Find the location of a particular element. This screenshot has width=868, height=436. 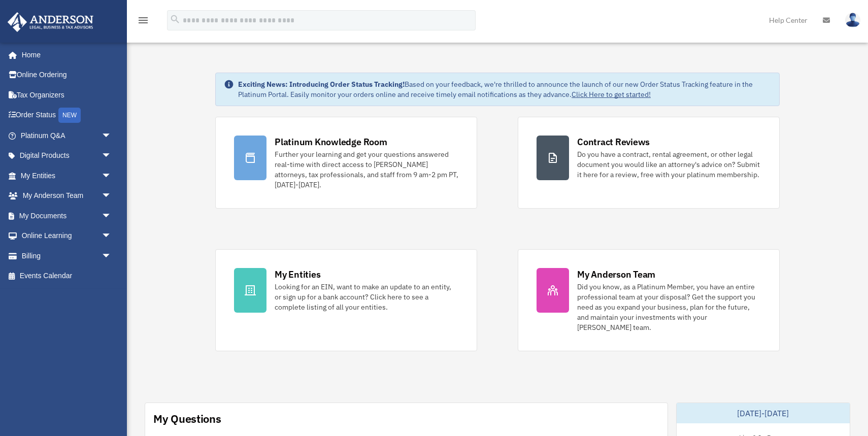

div: NEW is located at coordinates (70, 115).